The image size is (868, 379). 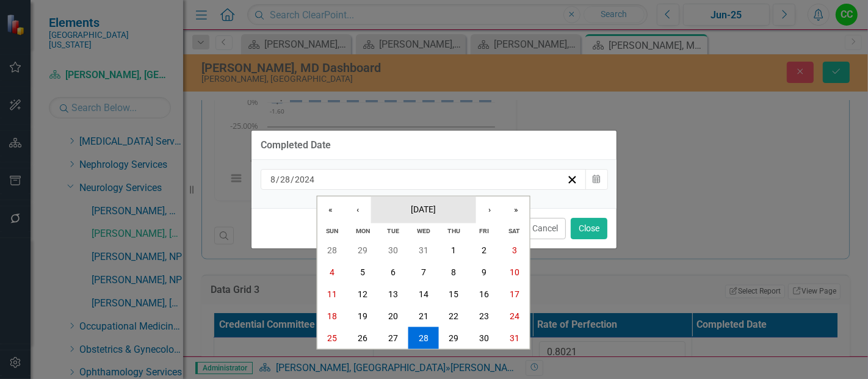 What do you see at coordinates (514, 316) in the screenshot?
I see `abbr: August 24, 2024` at bounding box center [514, 316].